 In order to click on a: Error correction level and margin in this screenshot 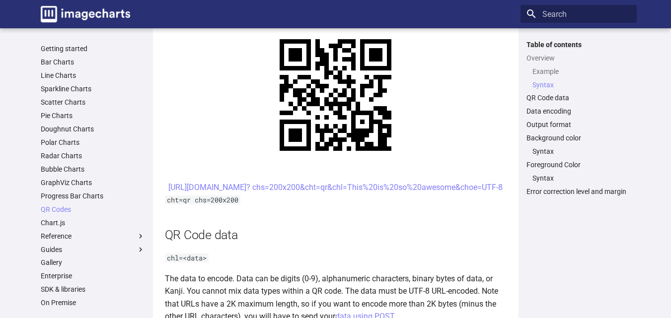, I will do `click(579, 192)`.